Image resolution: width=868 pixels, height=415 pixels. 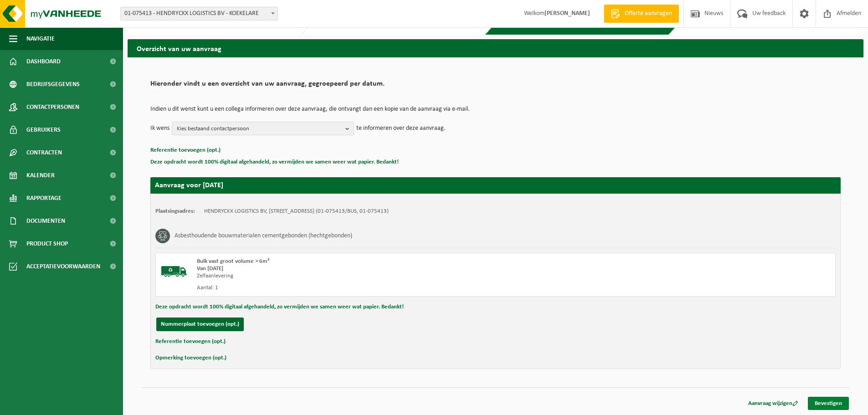 I want to click on span: Rapportage, so click(x=44, y=198).